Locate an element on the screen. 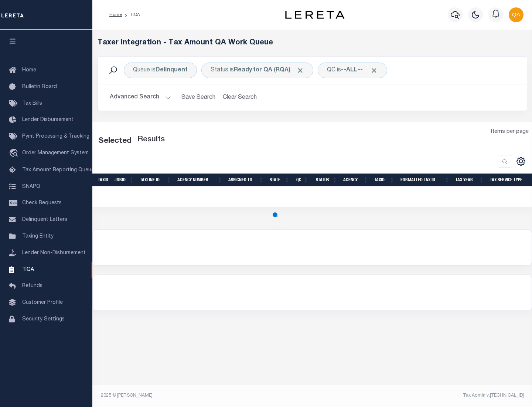  th: Formatted Tax ID is located at coordinates (425, 180).